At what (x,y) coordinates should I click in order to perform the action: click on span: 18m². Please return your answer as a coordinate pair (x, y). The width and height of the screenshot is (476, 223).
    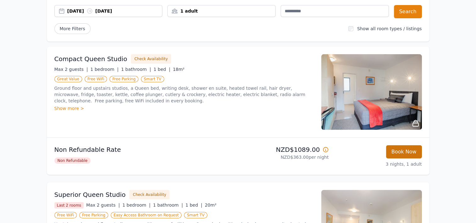
    Looking at the image, I should click on (178, 69).